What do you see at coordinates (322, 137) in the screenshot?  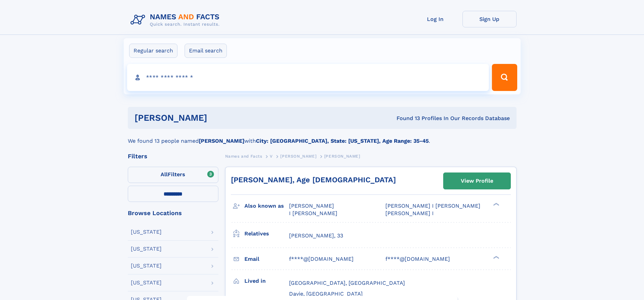 I see `div: We found 13 people named with .` at bounding box center [322, 137].